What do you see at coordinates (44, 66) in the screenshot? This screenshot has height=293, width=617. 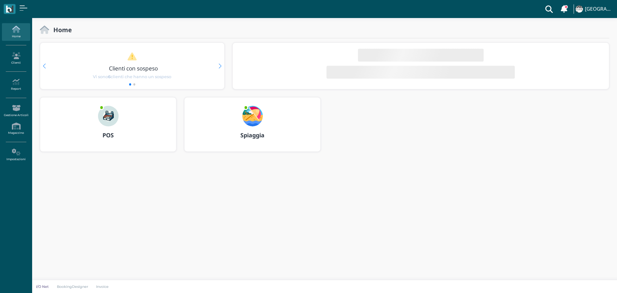 I see `div: Previous slide` at bounding box center [44, 66].